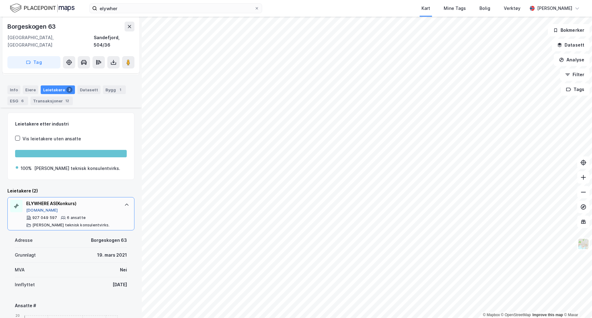  Describe the element at coordinates (89, 90) in the screenshot. I see `div: Datasett` at that location.